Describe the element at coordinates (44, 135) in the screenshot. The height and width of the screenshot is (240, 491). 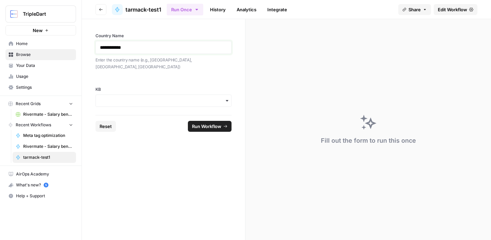
I see `a: Meta tag optimization` at that location.